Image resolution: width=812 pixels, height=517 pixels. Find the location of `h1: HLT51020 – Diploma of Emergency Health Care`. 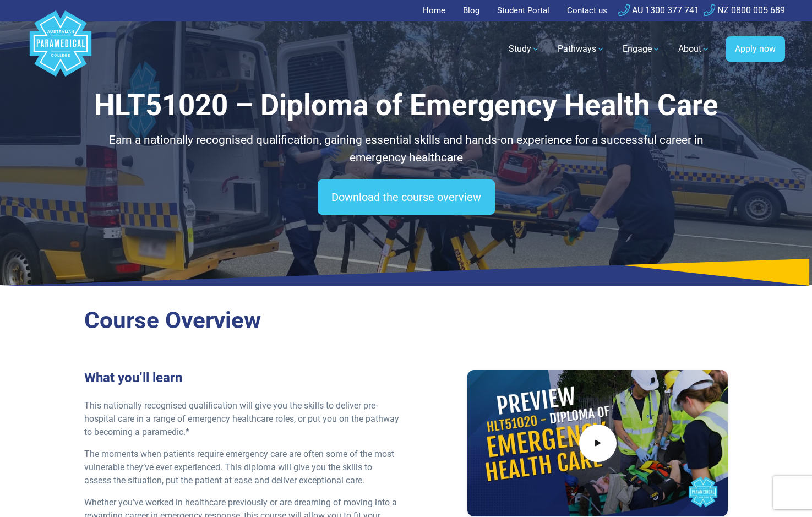

h1: HLT51020 – Diploma of Emergency Health Care is located at coordinates (406, 105).